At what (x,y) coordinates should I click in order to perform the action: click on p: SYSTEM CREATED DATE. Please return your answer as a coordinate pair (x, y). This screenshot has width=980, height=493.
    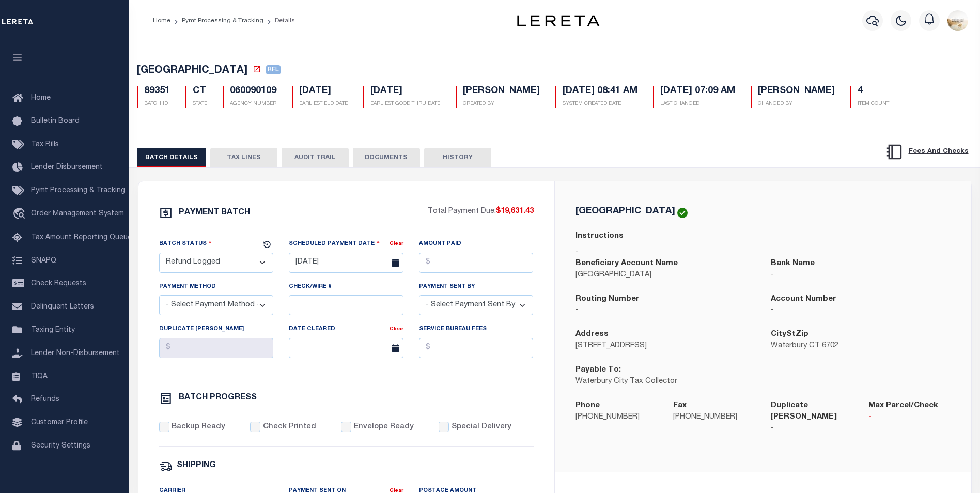
    Looking at the image, I should click on (600, 104).